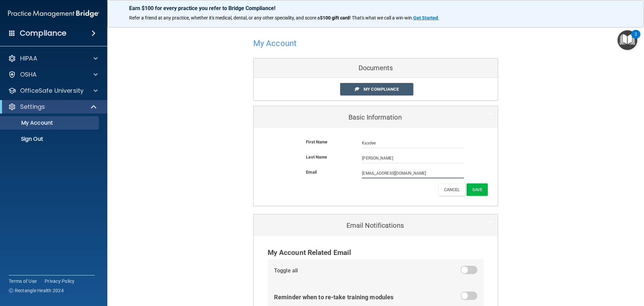 The width and height of the screenshot is (644, 306). Describe the element at coordinates (376, 253) in the screenshot. I see `div: My Account Related Email` at that location.